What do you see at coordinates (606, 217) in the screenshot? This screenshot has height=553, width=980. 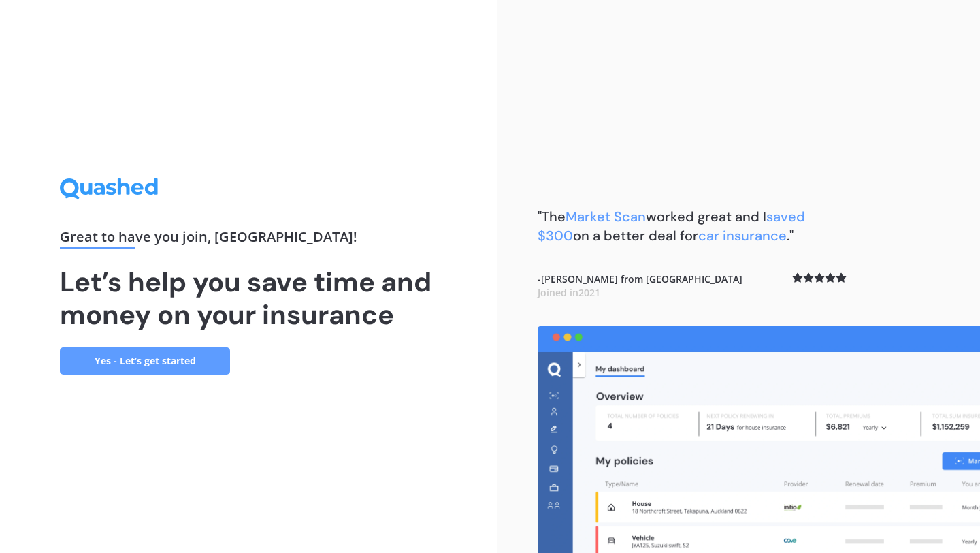 I see `span: Market Scan` at bounding box center [606, 217].